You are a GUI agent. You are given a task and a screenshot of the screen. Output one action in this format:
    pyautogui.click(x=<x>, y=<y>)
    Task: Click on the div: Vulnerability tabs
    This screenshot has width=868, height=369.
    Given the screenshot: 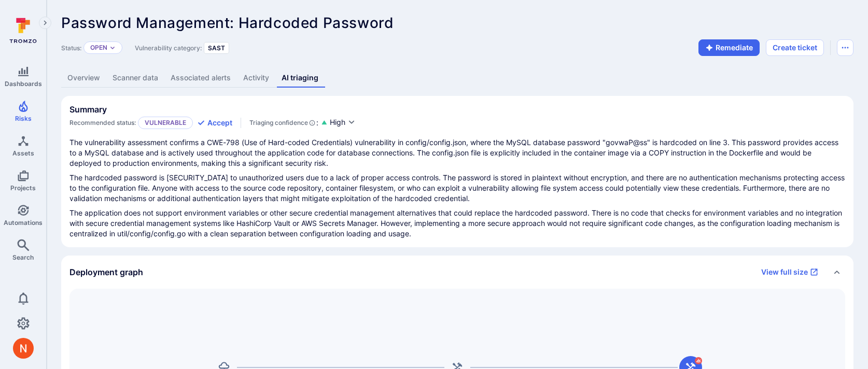 What is the action you would take?
    pyautogui.click(x=458, y=78)
    